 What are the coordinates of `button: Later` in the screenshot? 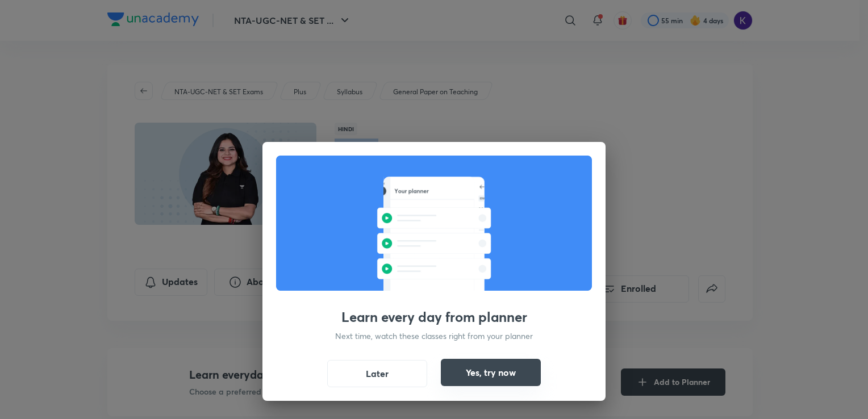 It's located at (377, 373).